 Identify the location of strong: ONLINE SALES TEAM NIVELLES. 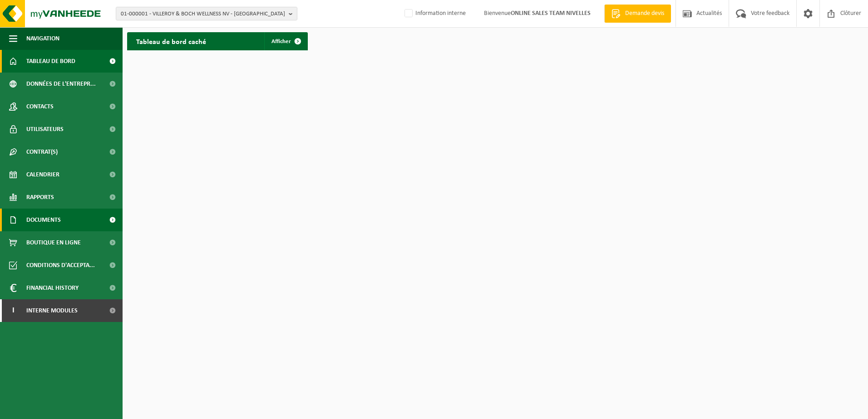
(551, 13).